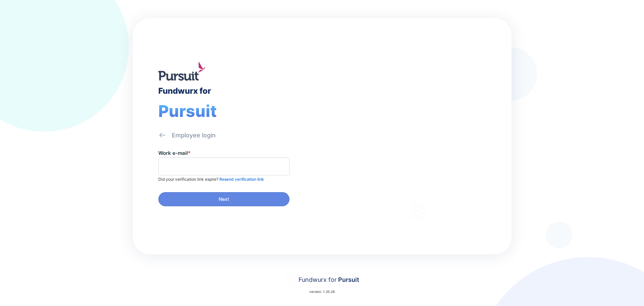  I want to click on label: Work e-mail, so click(174, 153).